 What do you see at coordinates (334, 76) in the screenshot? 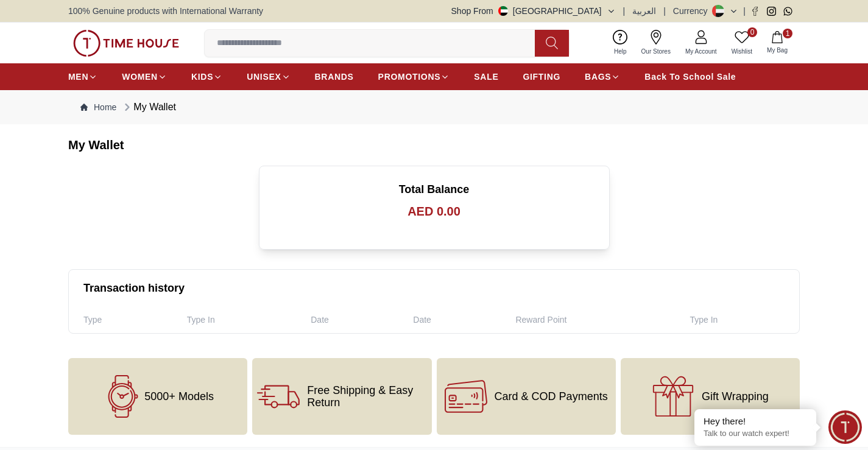
I see `span: BRANDS` at bounding box center [334, 76].